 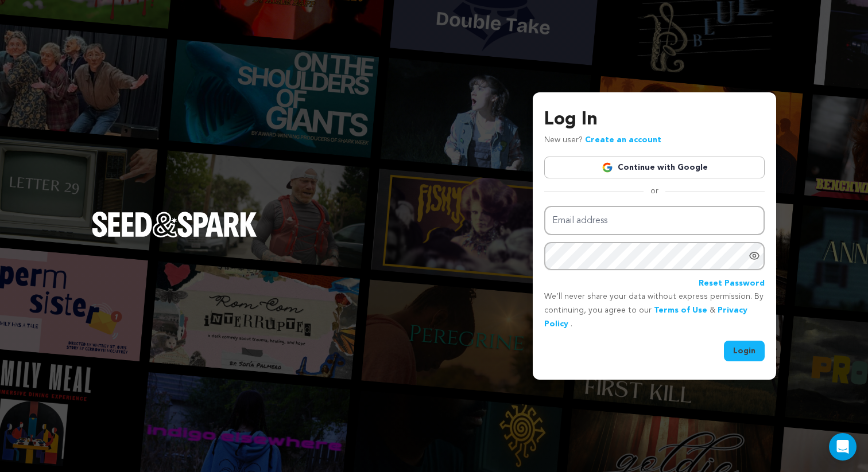 I want to click on a: Terms of Use, so click(x=680, y=311).